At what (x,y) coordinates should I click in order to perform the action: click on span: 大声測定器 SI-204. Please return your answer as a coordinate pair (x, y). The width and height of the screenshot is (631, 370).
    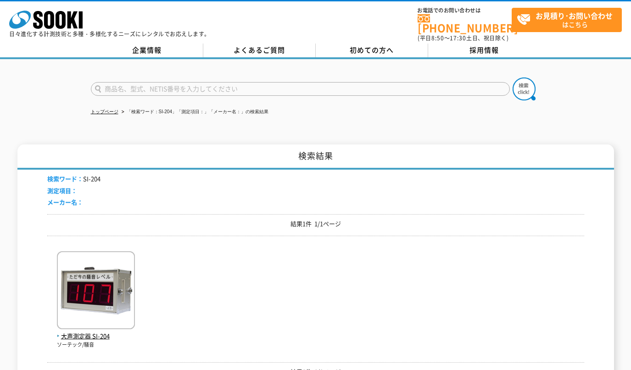
    Looking at the image, I should click on (96, 336).